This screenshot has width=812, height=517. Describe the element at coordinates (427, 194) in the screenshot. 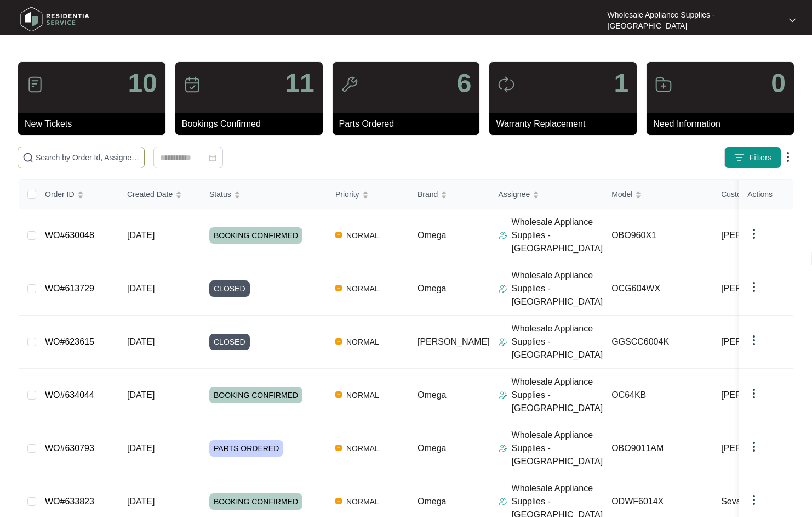

I see `span: Brand` at that location.